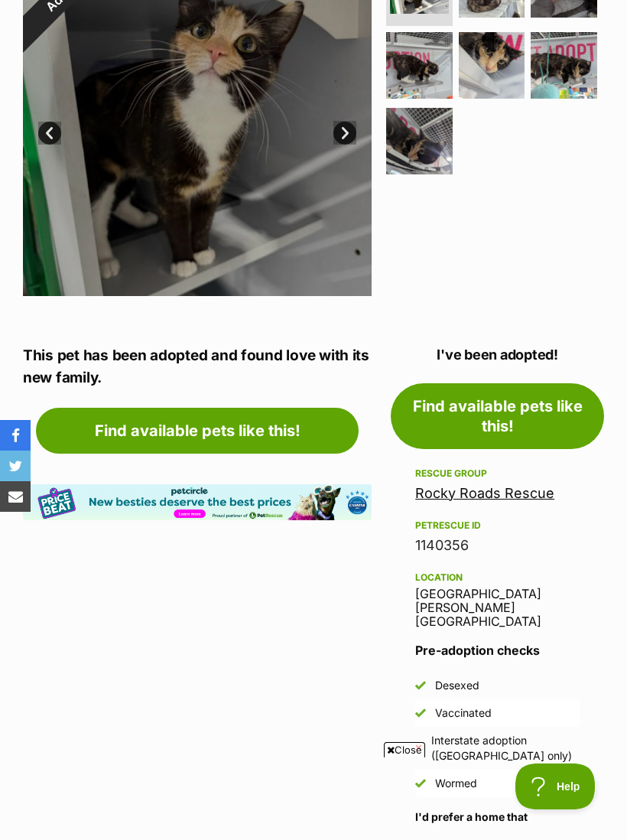  What do you see at coordinates (457, 685) in the screenshot?
I see `div: Desexed` at bounding box center [457, 685].